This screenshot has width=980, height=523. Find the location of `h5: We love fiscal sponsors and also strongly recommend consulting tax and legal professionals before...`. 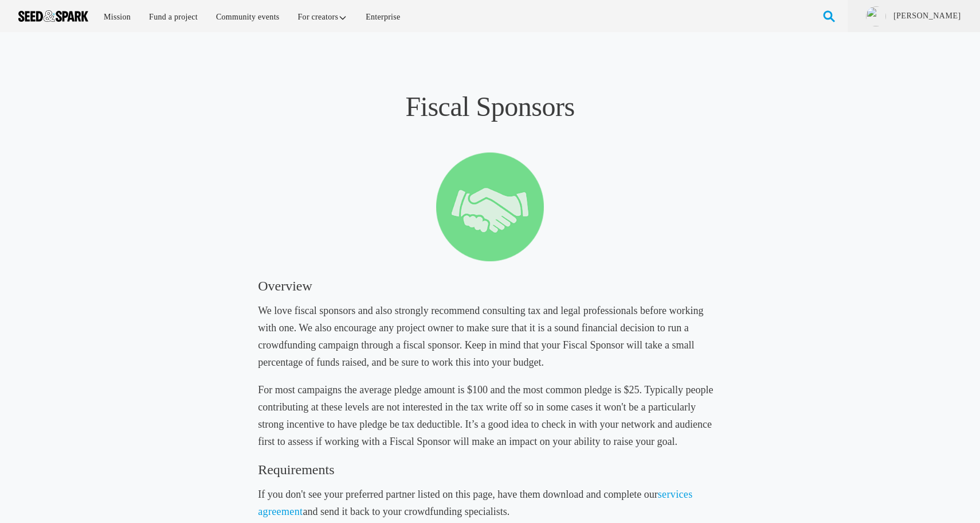

h5: We love fiscal sponsors and also strongly recommend consulting tax and legal professionals before... is located at coordinates (490, 336).